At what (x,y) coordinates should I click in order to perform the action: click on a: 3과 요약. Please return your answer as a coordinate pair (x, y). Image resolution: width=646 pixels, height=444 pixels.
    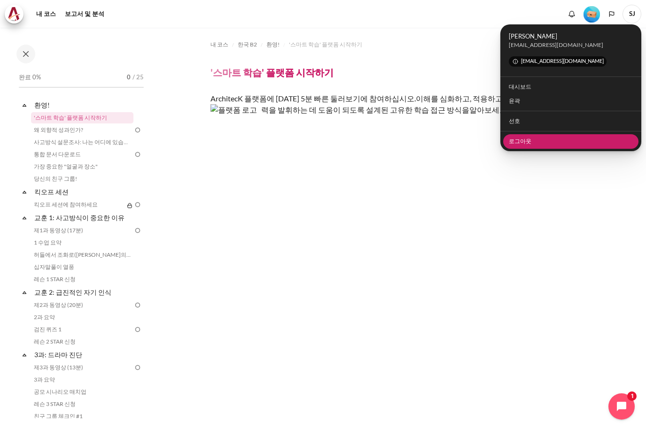
    Looking at the image, I should click on (82, 380).